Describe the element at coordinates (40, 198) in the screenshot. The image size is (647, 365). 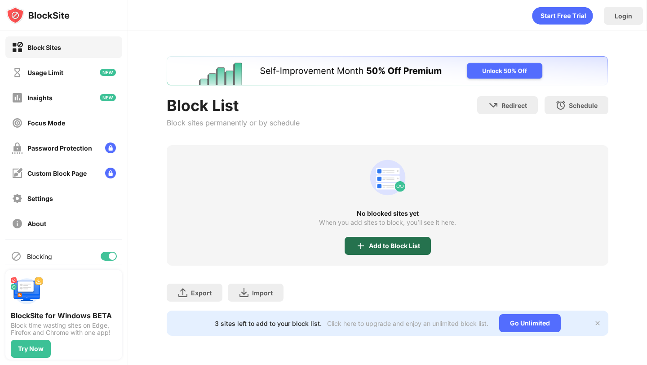
I see `div: Settings` at that location.